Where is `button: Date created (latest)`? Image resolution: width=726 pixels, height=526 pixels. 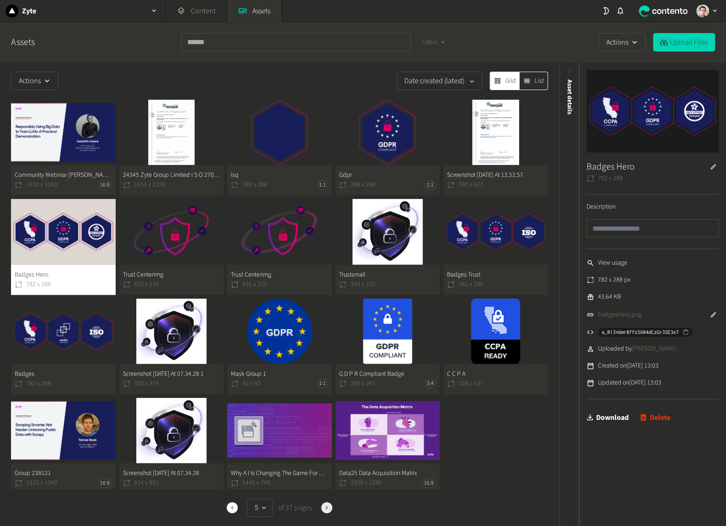 button: Date created (latest) is located at coordinates (439, 81).